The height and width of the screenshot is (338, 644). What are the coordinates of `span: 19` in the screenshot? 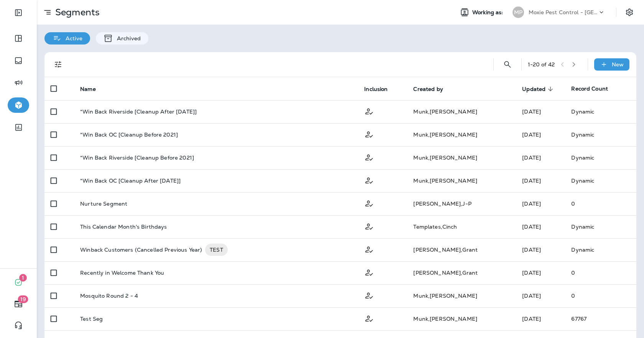 It's located at (23, 299).